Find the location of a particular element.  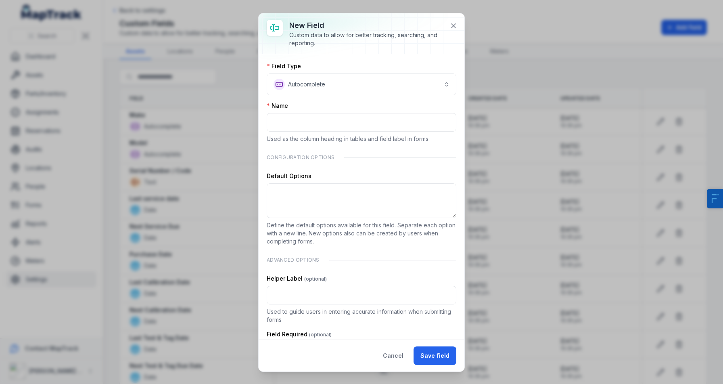

label: Default Options is located at coordinates (289, 176).